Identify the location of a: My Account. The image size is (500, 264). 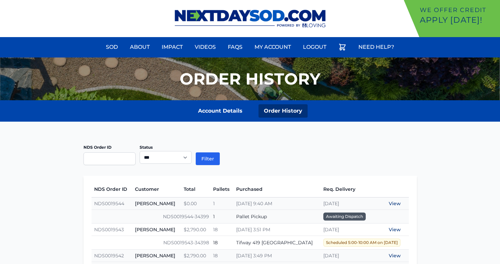
(273, 47).